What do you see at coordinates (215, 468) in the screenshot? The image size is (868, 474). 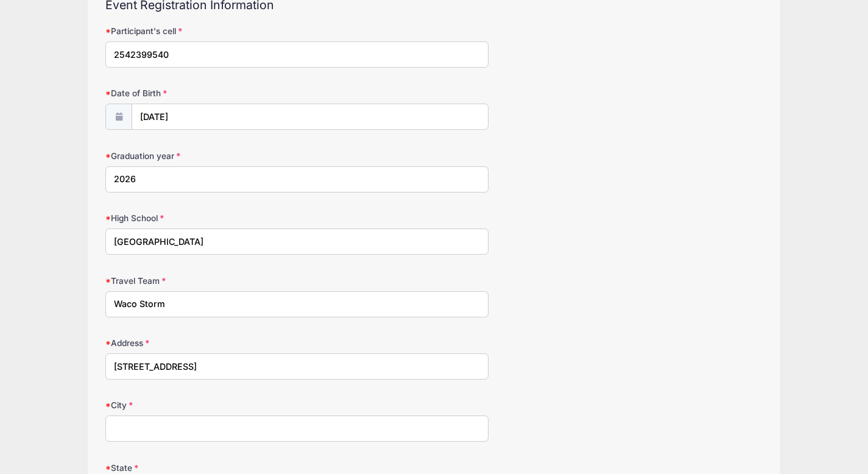 I see `label: State` at bounding box center [215, 468].